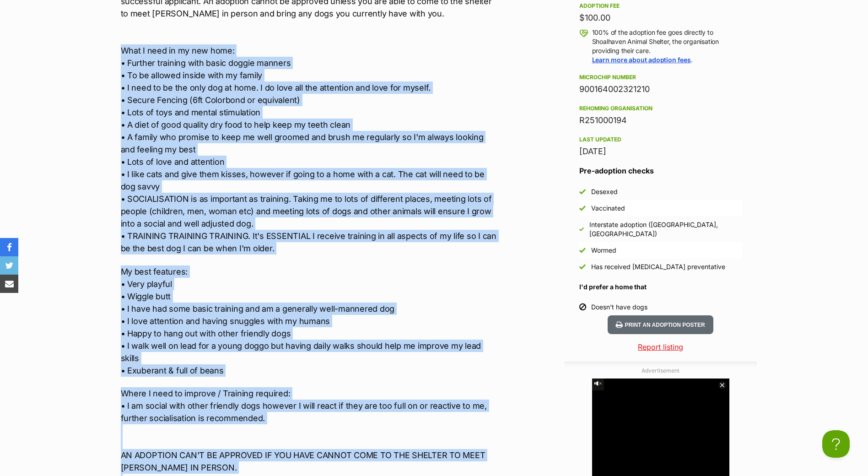  I want to click on p: My best features: • Very playful • Wiggle butt • I have had some basic training and am a generall..., so click(310, 321).